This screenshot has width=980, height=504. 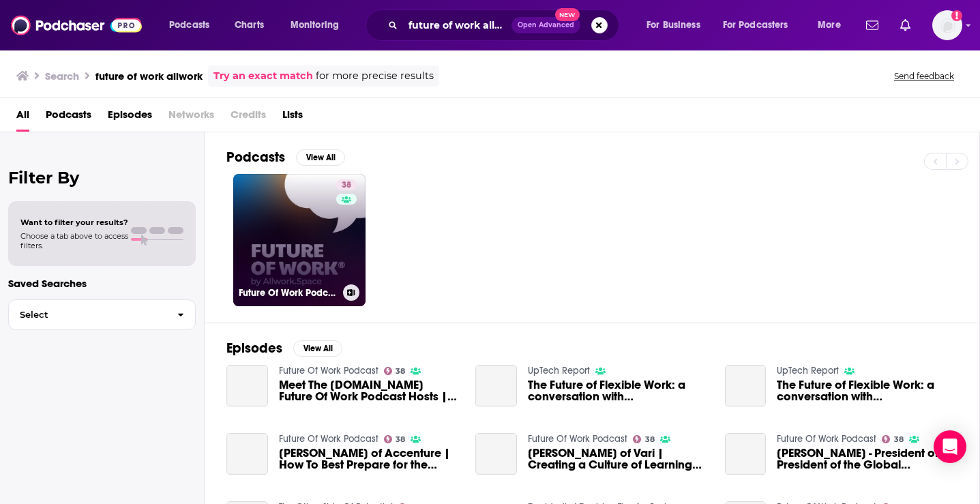 What do you see at coordinates (102, 283) in the screenshot?
I see `p: Saved Searches` at bounding box center [102, 283].